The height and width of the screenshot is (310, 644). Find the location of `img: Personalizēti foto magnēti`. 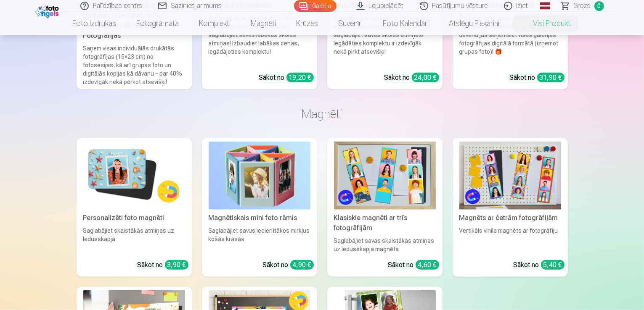

img: Personalizēti foto magnēti is located at coordinates (134, 175).